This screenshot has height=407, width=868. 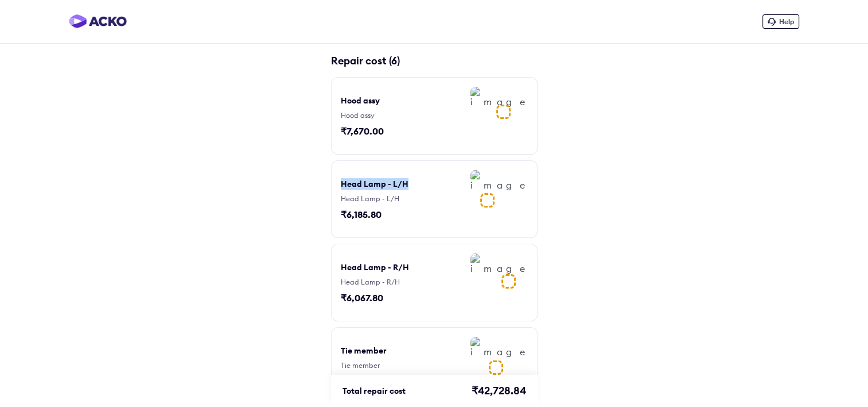 I want to click on div: Total repair cost, so click(x=374, y=391).